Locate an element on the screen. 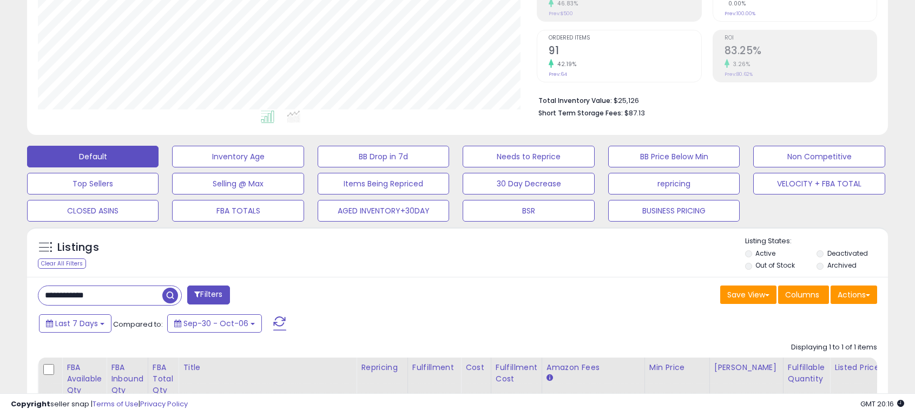 Image resolution: width=915 pixels, height=415 pixels. div: FBA inbound Qty is located at coordinates (127, 378).